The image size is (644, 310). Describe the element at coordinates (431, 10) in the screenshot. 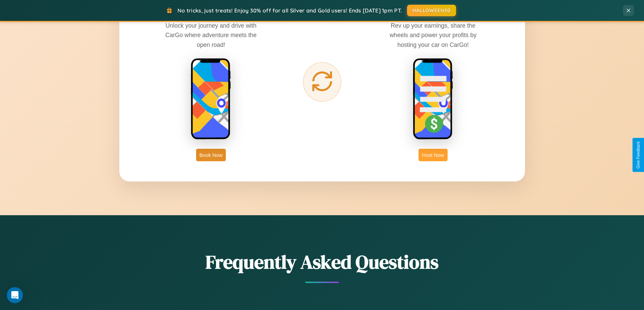

I see `button: HALLOWEEN30` at that location.